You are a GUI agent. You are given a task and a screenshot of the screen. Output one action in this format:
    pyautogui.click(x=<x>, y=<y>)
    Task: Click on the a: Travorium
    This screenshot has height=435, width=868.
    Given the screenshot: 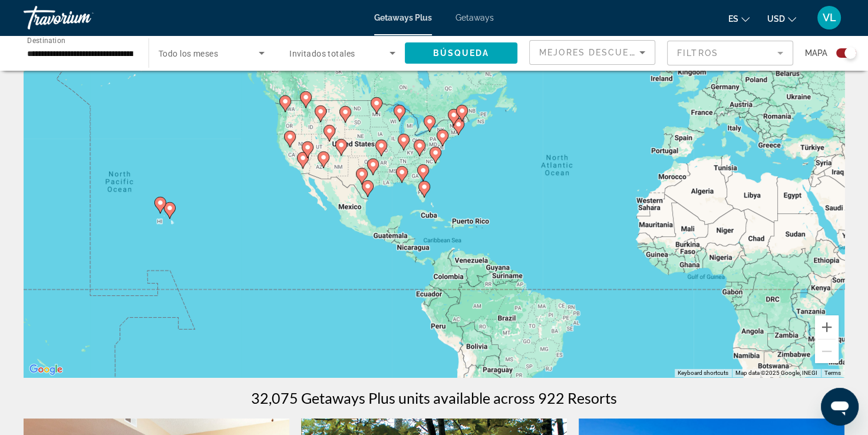 What is the action you would take?
    pyautogui.click(x=82, y=18)
    